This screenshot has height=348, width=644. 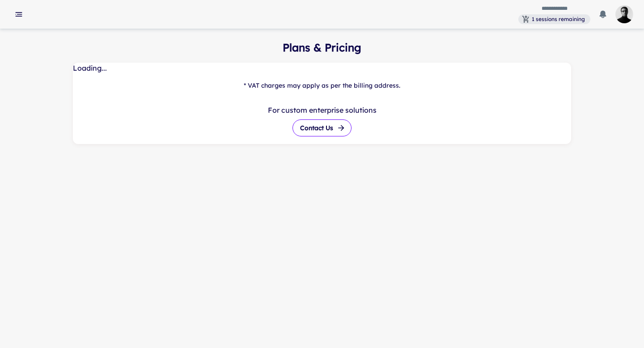 I want to click on h1: Plans & Pricing, so click(x=322, y=48).